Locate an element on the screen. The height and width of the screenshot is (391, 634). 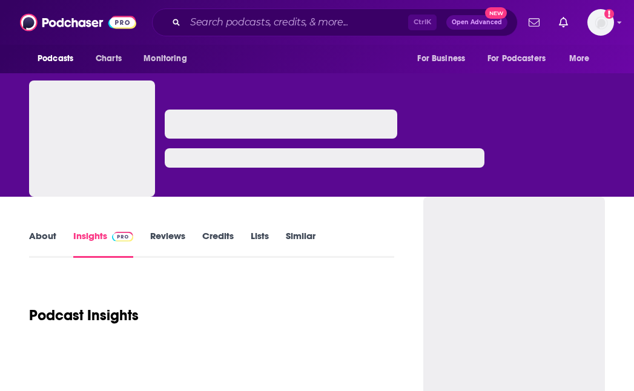
a: InsightsPodchaser Pro is located at coordinates (103, 244).